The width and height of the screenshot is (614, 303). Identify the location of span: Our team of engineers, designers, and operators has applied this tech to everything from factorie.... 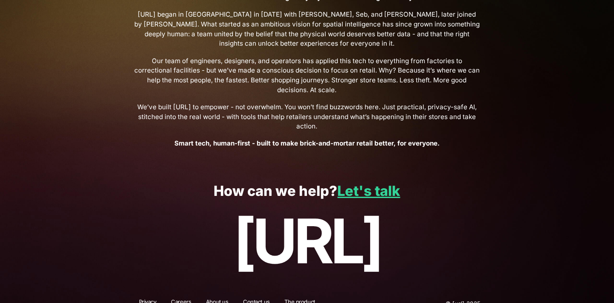
(307, 75).